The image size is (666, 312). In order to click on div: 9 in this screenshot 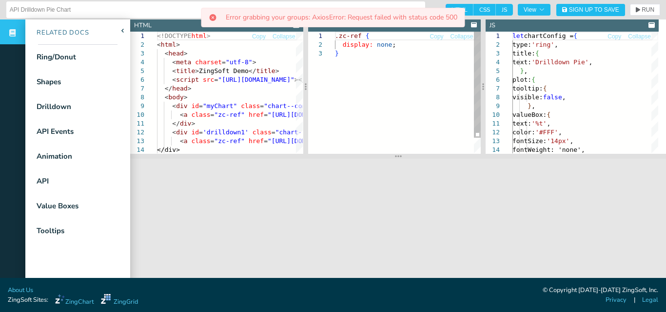, I will do `click(492, 106)`.